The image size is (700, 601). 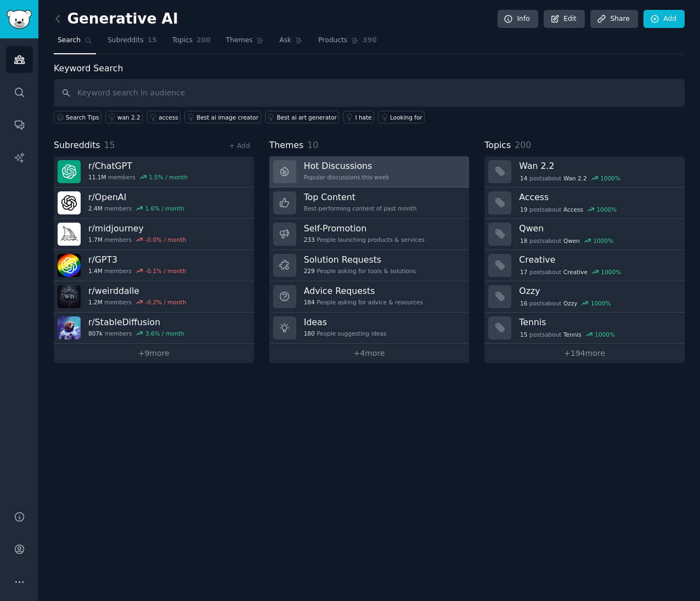 What do you see at coordinates (309, 302) in the screenshot?
I see `span: 184` at bounding box center [309, 302].